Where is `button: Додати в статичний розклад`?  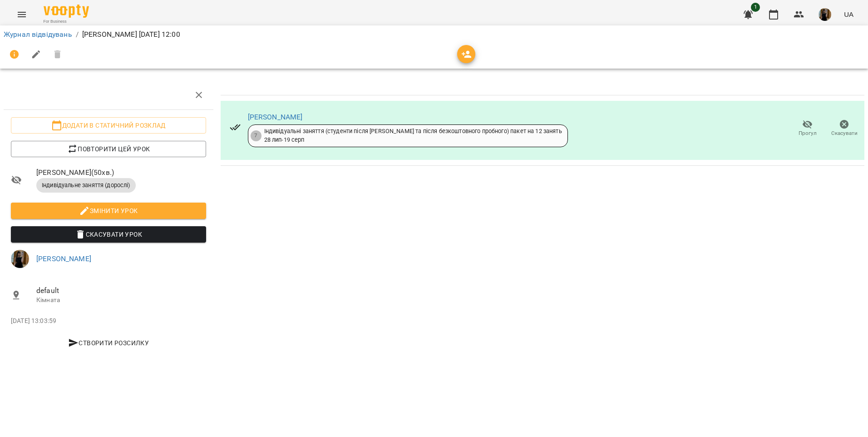
button: Додати в статичний розклад is located at coordinates (108, 126).